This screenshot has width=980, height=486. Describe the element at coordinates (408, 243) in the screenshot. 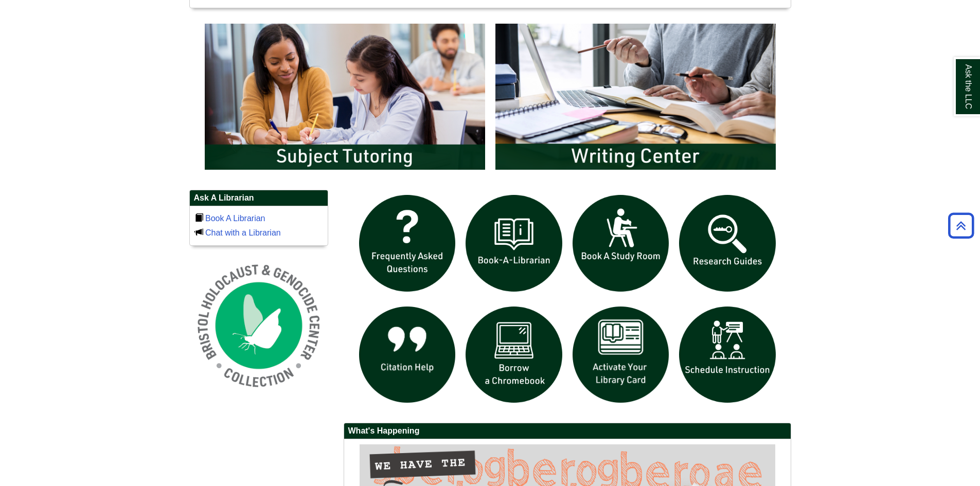

I see `img: frequently asked questions` at that location.